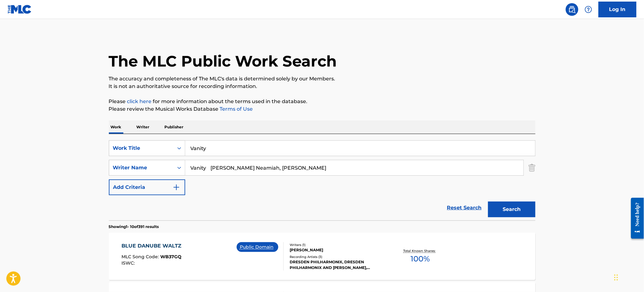  I want to click on button: Search, so click(512, 209).